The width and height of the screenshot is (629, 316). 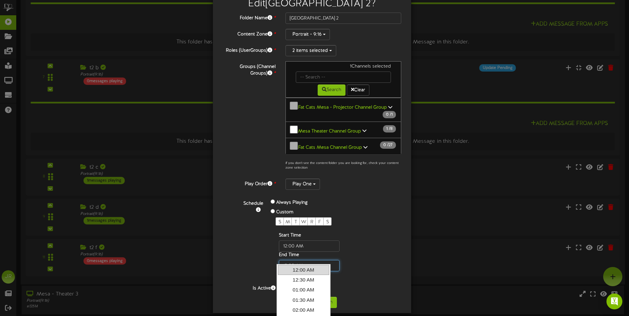 I want to click on label: Is Active, so click(x=249, y=288).